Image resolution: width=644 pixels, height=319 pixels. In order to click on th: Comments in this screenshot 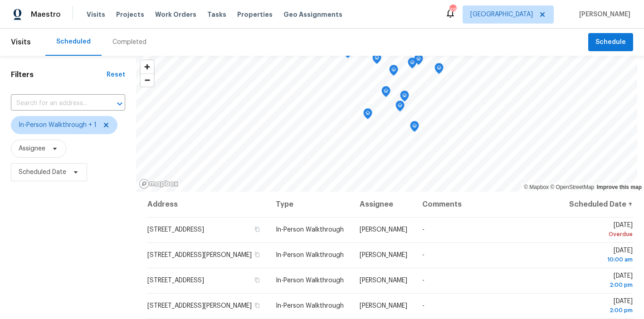, I will do `click(488, 204)`.